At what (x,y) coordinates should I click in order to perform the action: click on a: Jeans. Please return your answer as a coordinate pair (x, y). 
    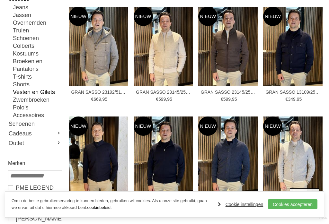
    Looking at the image, I should click on (37, 7).